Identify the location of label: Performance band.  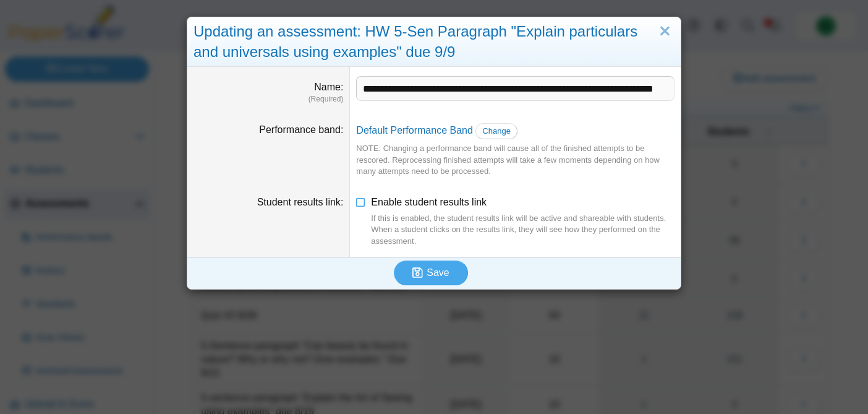
(301, 130).